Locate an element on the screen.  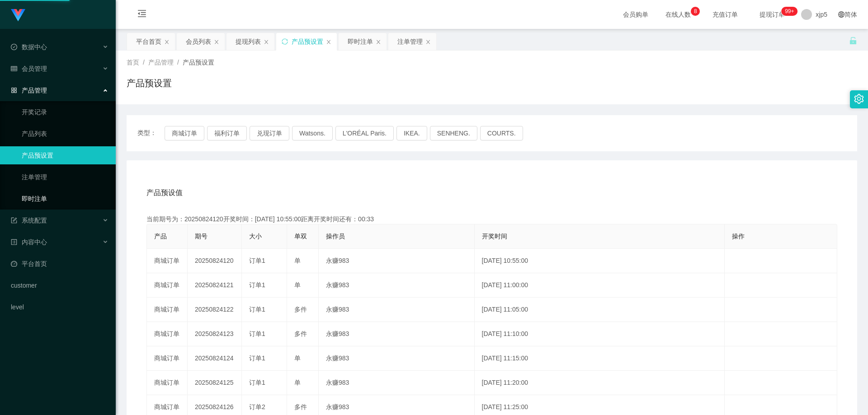
h1: 产品预设置 is located at coordinates (150, 83).